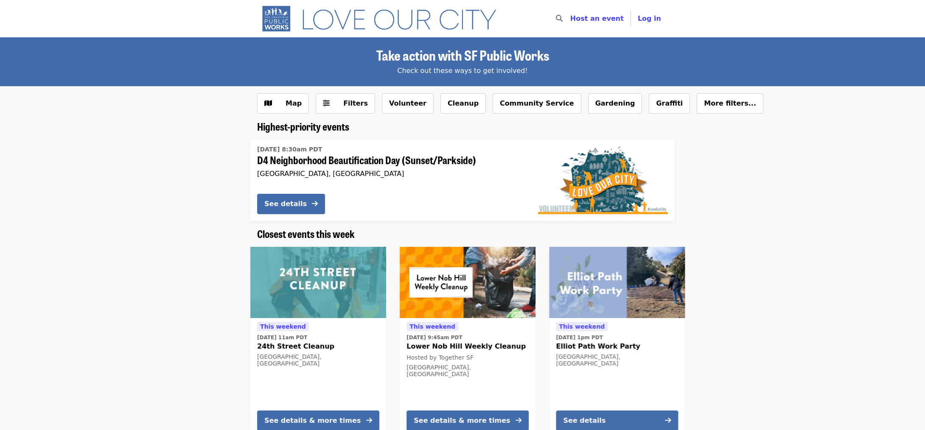 This screenshot has height=430, width=925. What do you see at coordinates (291, 204) in the screenshot?
I see `button: See details` at bounding box center [291, 204].